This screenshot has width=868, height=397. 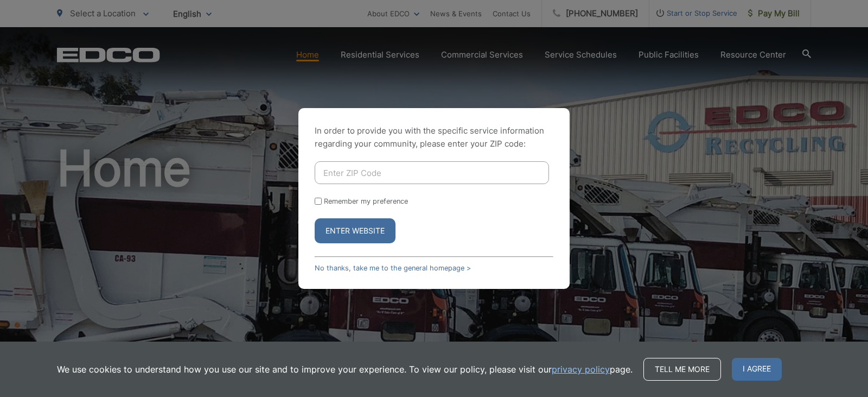 I want to click on a: Tell me more, so click(x=682, y=369).